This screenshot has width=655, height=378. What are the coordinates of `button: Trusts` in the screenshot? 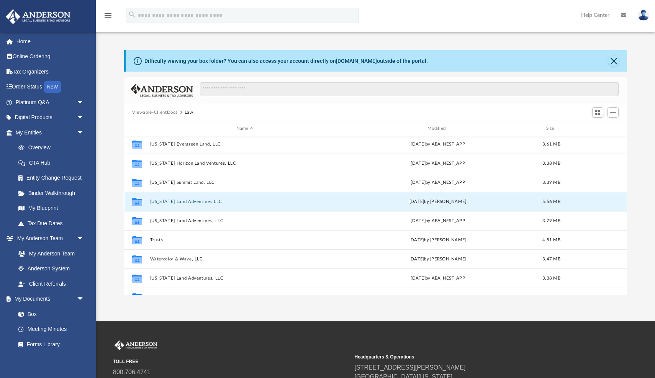 It's located at (245, 240).